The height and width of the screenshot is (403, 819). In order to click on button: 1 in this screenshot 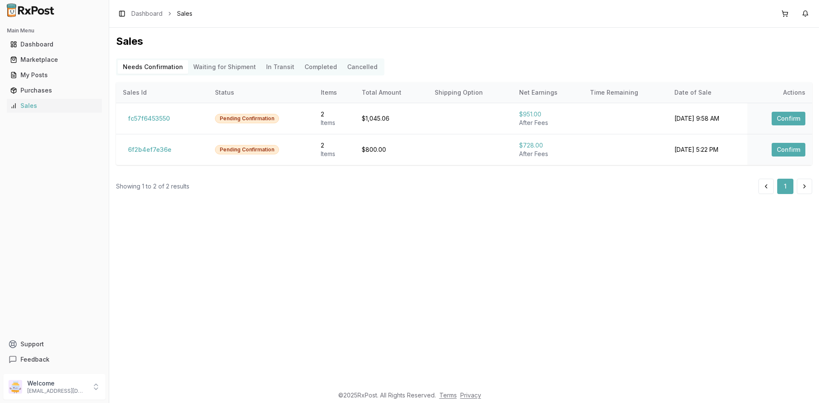, I will do `click(786, 187)`.